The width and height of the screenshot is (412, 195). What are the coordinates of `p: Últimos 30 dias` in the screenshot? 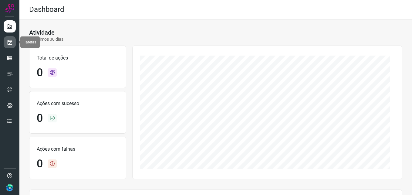 It's located at (46, 39).